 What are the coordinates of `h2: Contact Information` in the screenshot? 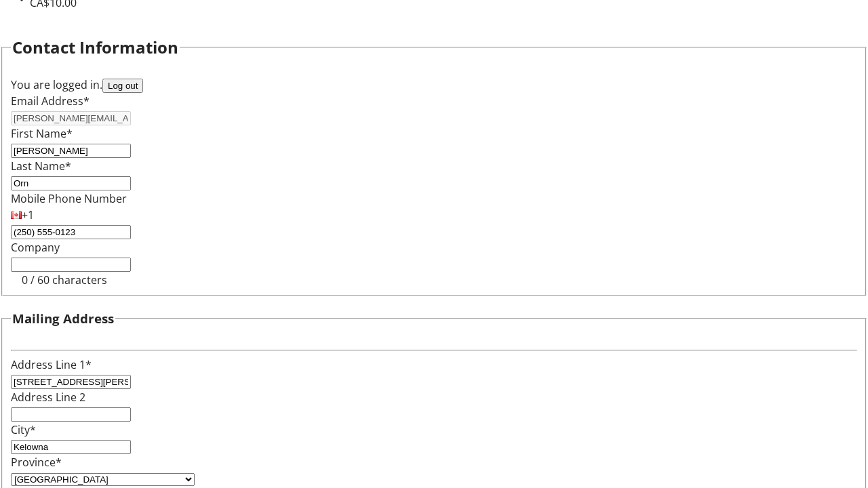 It's located at (95, 47).